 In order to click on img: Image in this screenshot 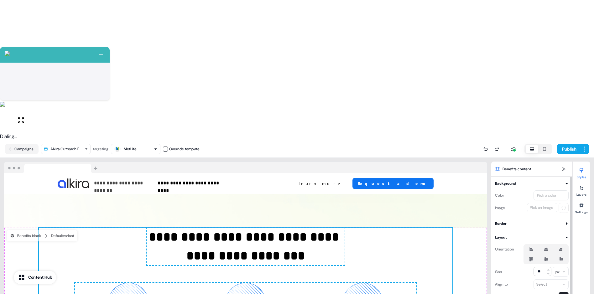, I will do `click(73, 183)`.